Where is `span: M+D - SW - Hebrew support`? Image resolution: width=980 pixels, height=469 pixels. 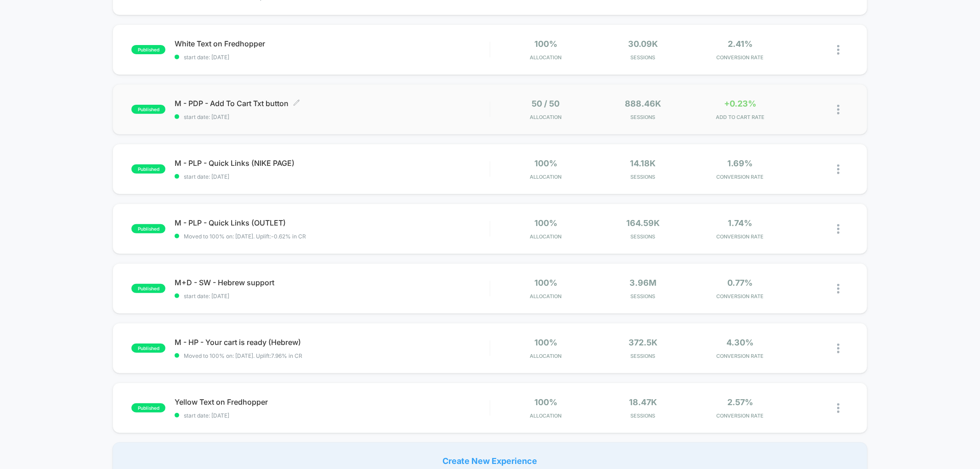
span: M+D - SW - Hebrew support is located at coordinates (332, 282).